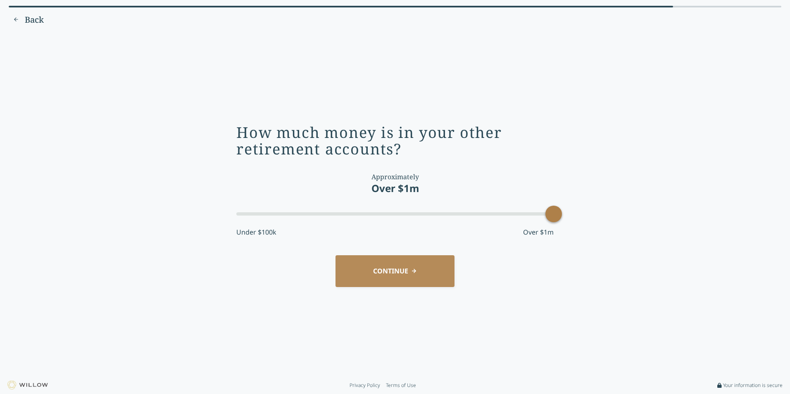 The image size is (790, 394). Describe the element at coordinates (34, 20) in the screenshot. I see `span: Back` at that location.